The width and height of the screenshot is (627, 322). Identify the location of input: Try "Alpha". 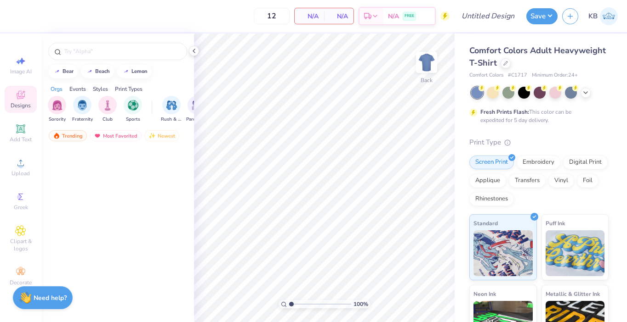
(122, 51).